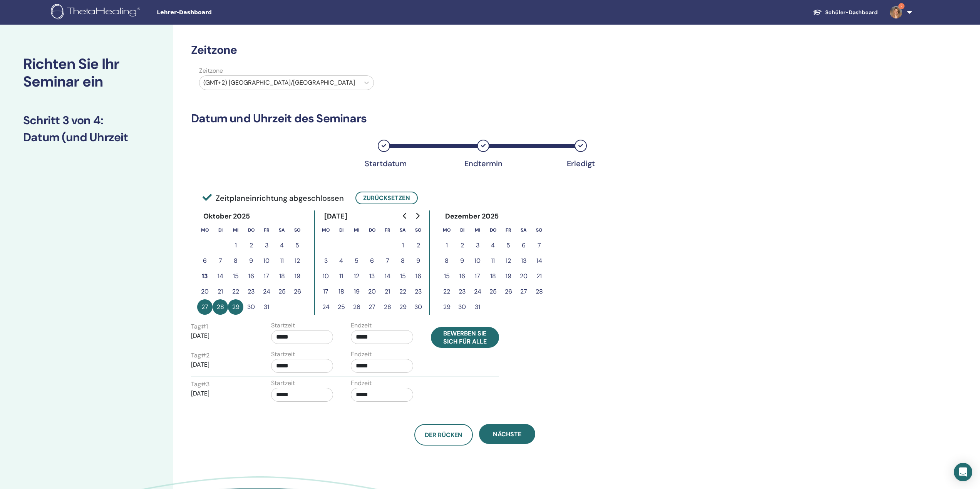 This screenshot has width=980, height=489. Describe the element at coordinates (266, 246) in the screenshot. I see `button: 3` at that location.